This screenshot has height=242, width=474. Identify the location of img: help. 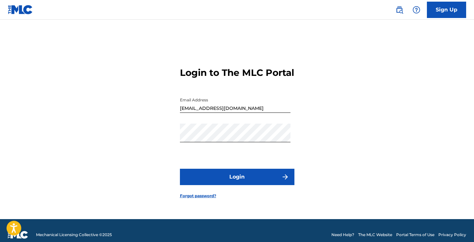
(416, 10).